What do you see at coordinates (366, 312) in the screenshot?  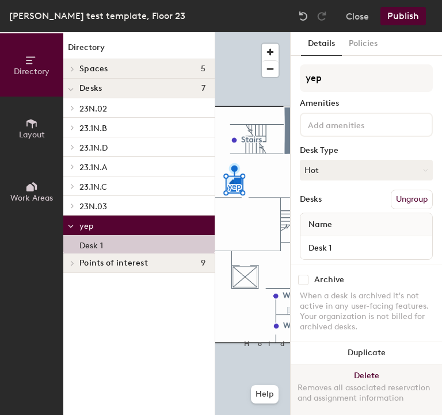 I see `div: When a desk is archived it's not active in any user-facing features. Your organization is not bil...` at bounding box center [366, 312].